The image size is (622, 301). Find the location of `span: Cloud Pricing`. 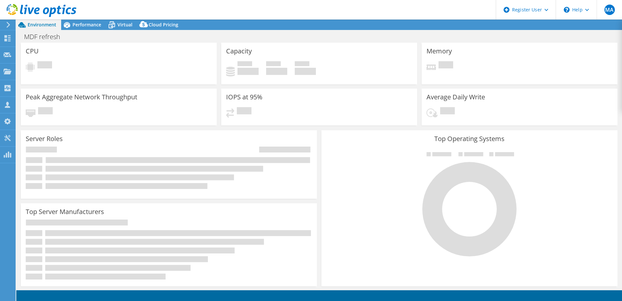

span: Cloud Pricing is located at coordinates (163, 24).